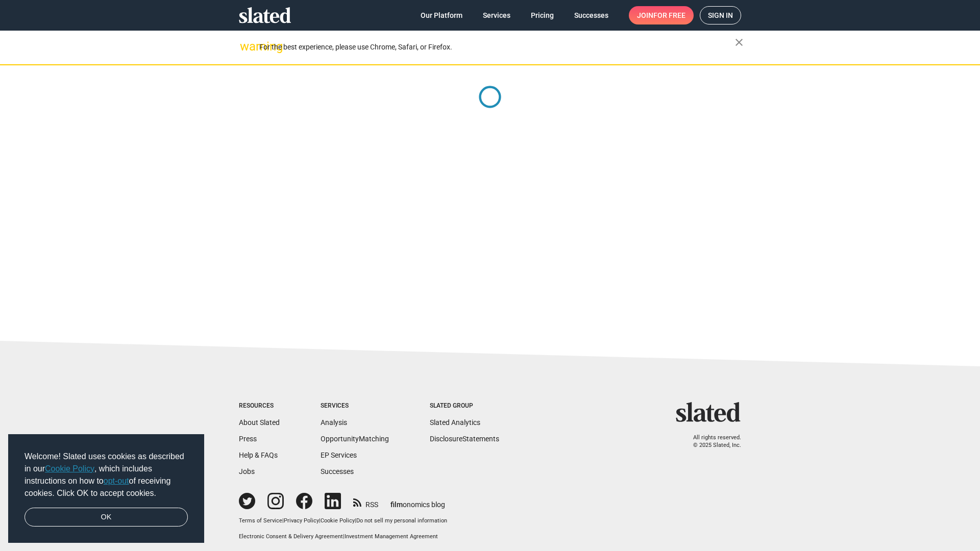 This screenshot has width=980, height=551. Describe the element at coordinates (247, 439) in the screenshot. I see `a: Press` at that location.